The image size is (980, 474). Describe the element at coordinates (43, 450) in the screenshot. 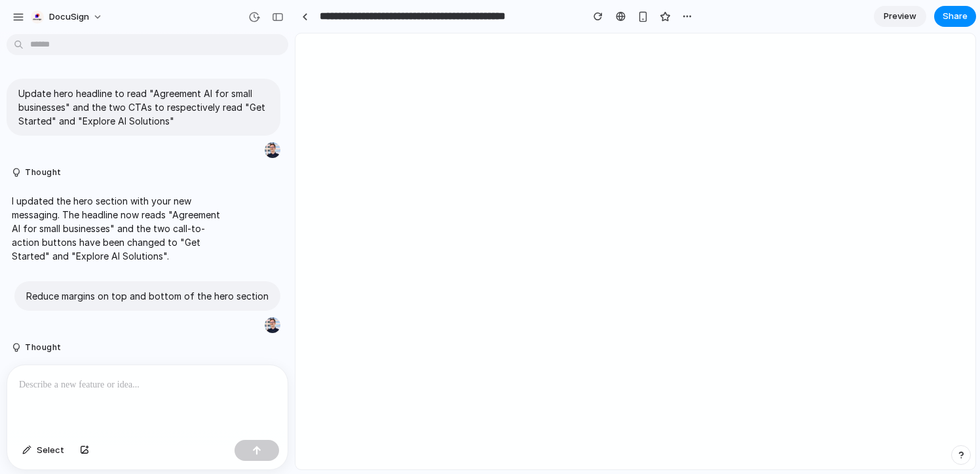

I see `button: Select` at that location.